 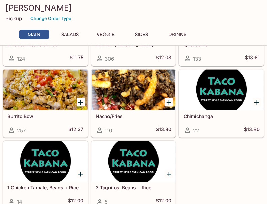 What do you see at coordinates (76, 130) in the screenshot?
I see `h5: $12.37` at bounding box center [76, 130].